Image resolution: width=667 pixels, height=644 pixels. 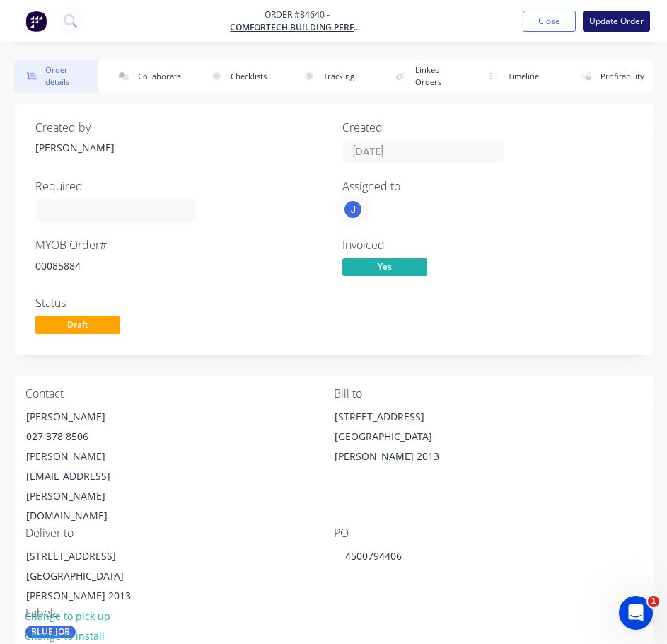 I want to click on div: Bill to, so click(x=488, y=394).